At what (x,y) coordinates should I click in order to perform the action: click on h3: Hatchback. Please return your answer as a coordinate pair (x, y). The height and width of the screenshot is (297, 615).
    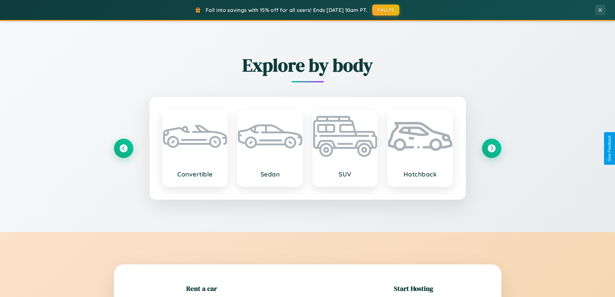
    Looking at the image, I should click on (420, 174).